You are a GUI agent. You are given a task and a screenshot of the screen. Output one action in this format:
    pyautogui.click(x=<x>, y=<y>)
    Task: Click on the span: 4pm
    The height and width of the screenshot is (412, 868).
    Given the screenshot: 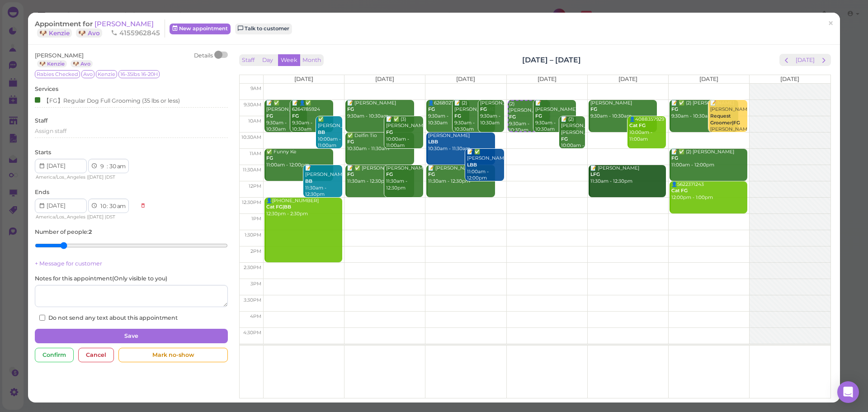 What is the action you would take?
    pyautogui.click(x=256, y=316)
    